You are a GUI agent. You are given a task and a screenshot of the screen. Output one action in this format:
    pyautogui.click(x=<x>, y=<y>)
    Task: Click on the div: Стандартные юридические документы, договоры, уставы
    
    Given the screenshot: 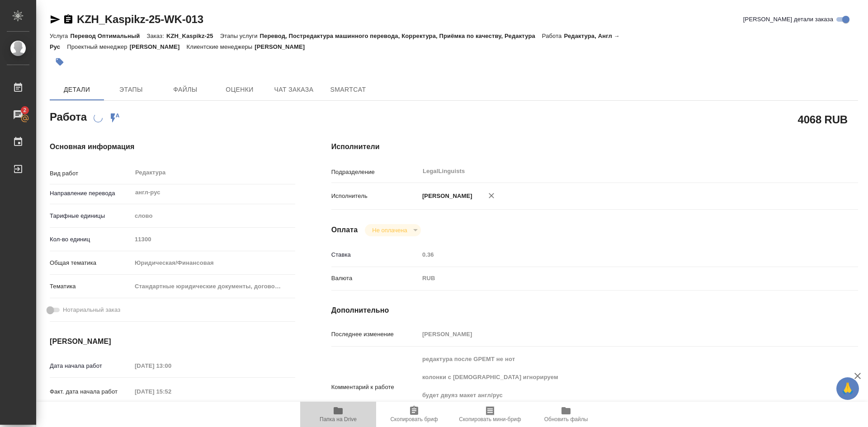 What is the action you would take?
    pyautogui.click(x=213, y=286)
    